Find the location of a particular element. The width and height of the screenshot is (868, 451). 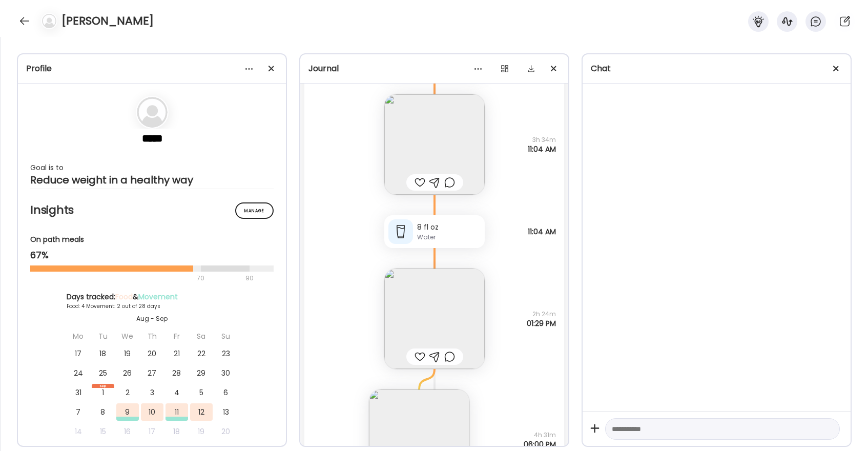

span: Movement is located at coordinates (158, 297).